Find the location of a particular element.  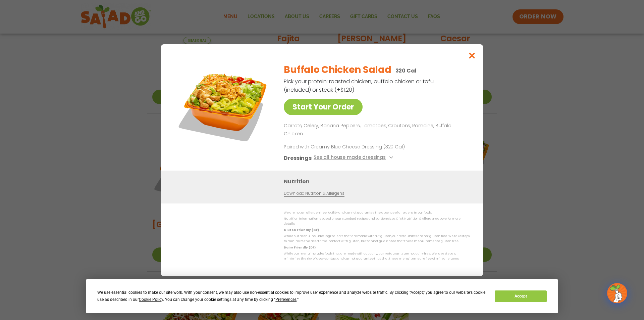

span: Cookie Policy is located at coordinates (151, 299).